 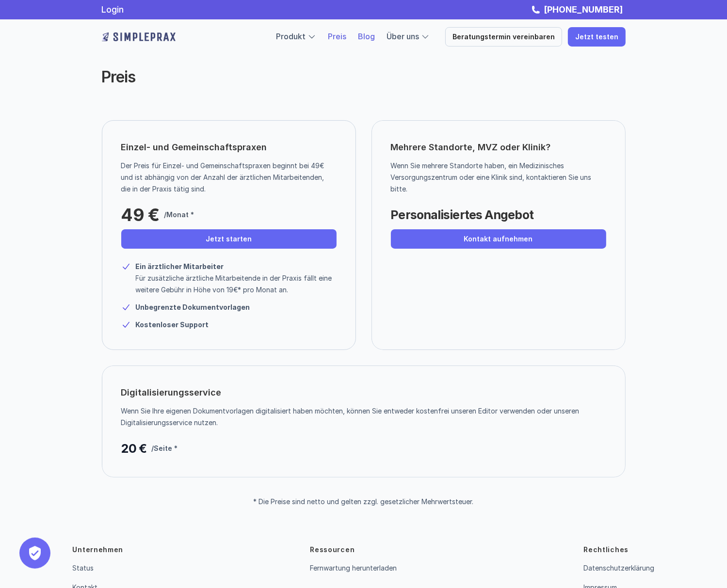 What do you see at coordinates (337, 36) in the screenshot?
I see `a: Preis` at bounding box center [337, 36].